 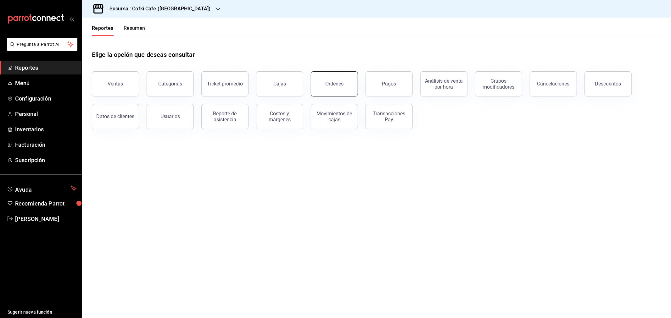 What do you see at coordinates (46, 204) in the screenshot?
I see `span: Recomienda Parrot` at bounding box center [46, 204].